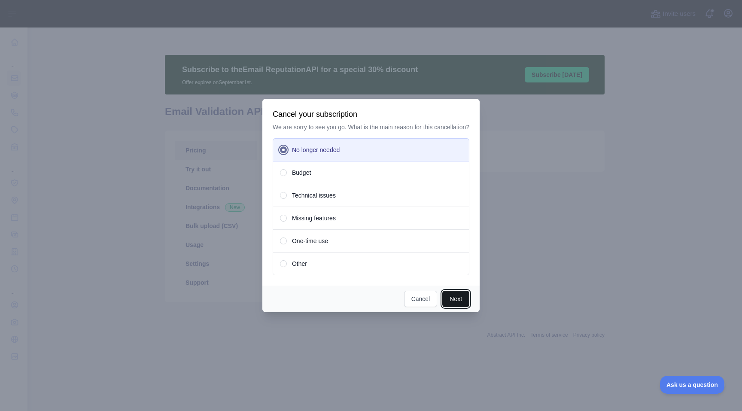 This screenshot has width=742, height=411. What do you see at coordinates (314, 195) in the screenshot?
I see `span: Technical issues` at bounding box center [314, 195].